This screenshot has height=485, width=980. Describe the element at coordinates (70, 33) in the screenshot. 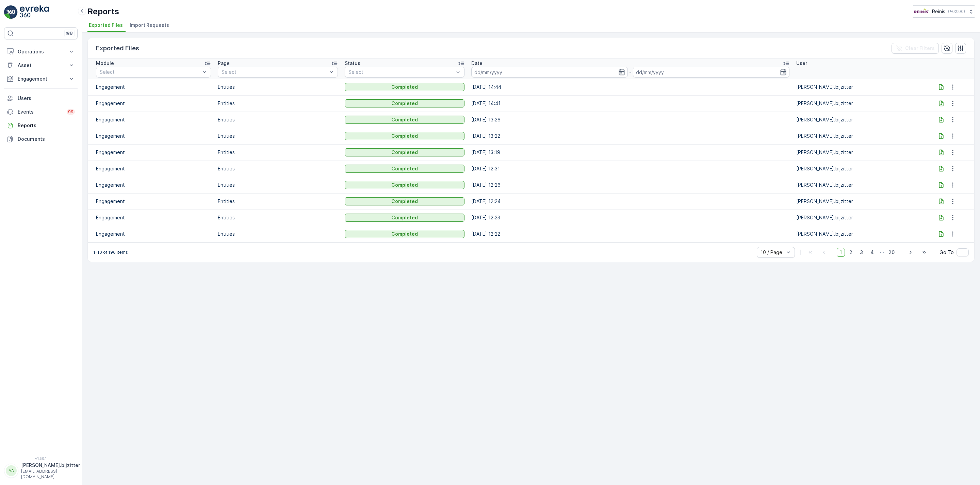

I see `p: ⌘B` at that location.